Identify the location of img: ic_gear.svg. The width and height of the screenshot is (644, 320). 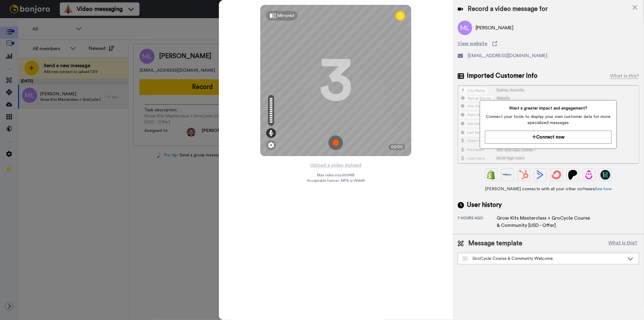
(271, 145).